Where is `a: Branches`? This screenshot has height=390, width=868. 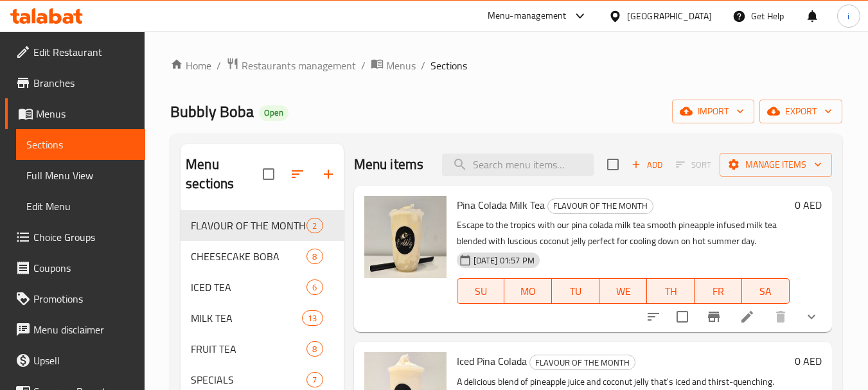
a: Branches is located at coordinates (75, 83).